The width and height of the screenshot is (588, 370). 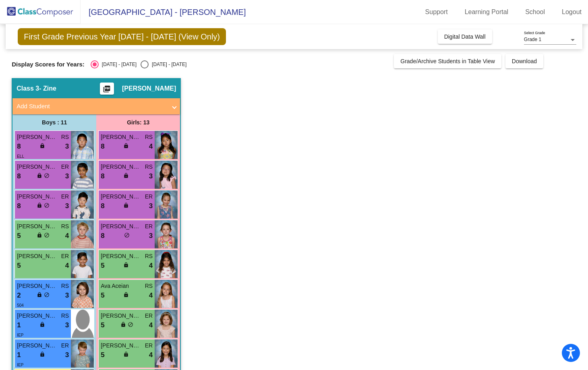 I want to click on a: Logout, so click(x=571, y=12).